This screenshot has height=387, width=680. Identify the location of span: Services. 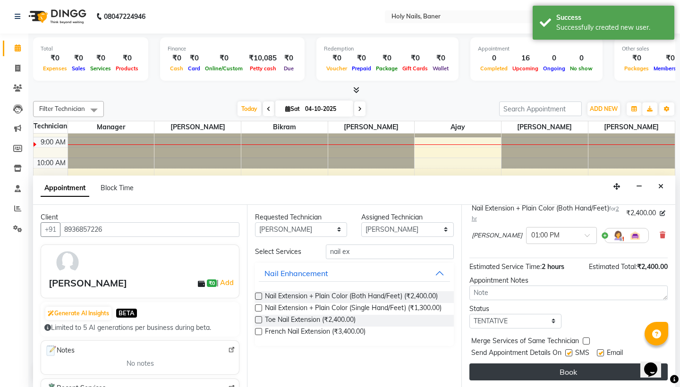
(101, 68).